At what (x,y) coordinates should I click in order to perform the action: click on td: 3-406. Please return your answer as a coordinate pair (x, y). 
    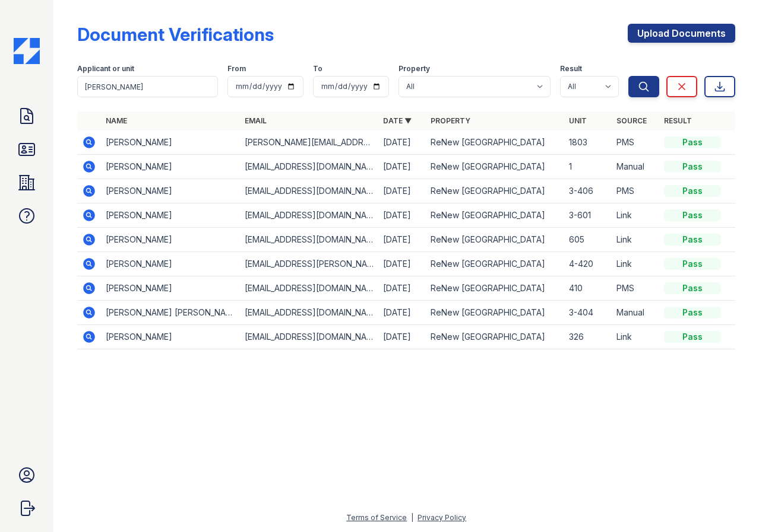
    Looking at the image, I should click on (588, 191).